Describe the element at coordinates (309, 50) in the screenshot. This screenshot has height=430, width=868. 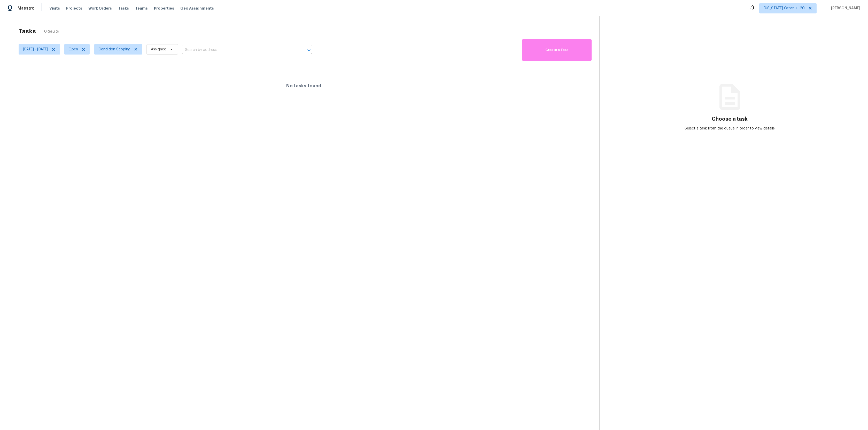
I see `button: Open` at that location.